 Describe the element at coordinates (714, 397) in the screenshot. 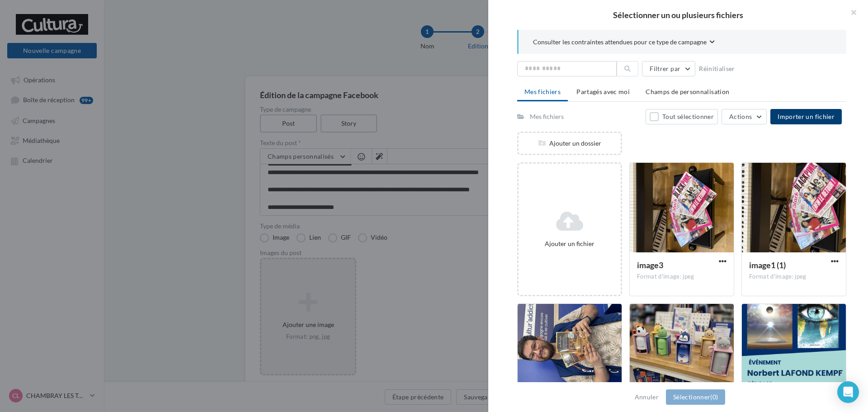

I see `span: (0)` at that location.